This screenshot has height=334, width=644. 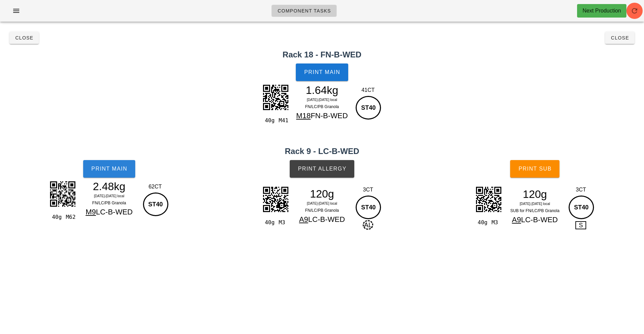 I want to click on div: 41CT, so click(x=368, y=90).